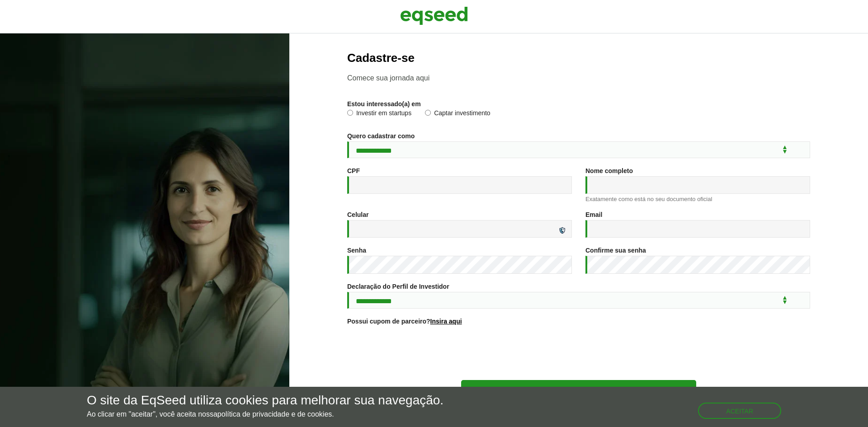 The image size is (868, 427). Describe the element at coordinates (357, 251) in the screenshot. I see `label: Senha` at that location.